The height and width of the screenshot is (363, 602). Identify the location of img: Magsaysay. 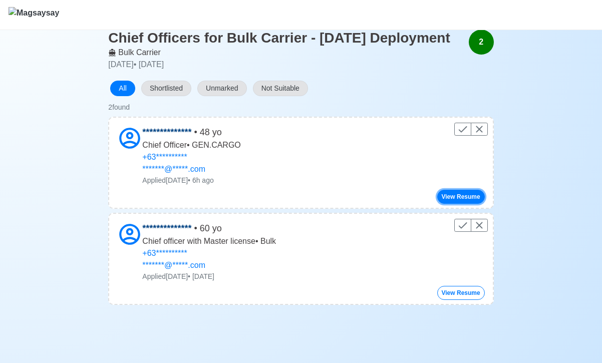
(34, 16).